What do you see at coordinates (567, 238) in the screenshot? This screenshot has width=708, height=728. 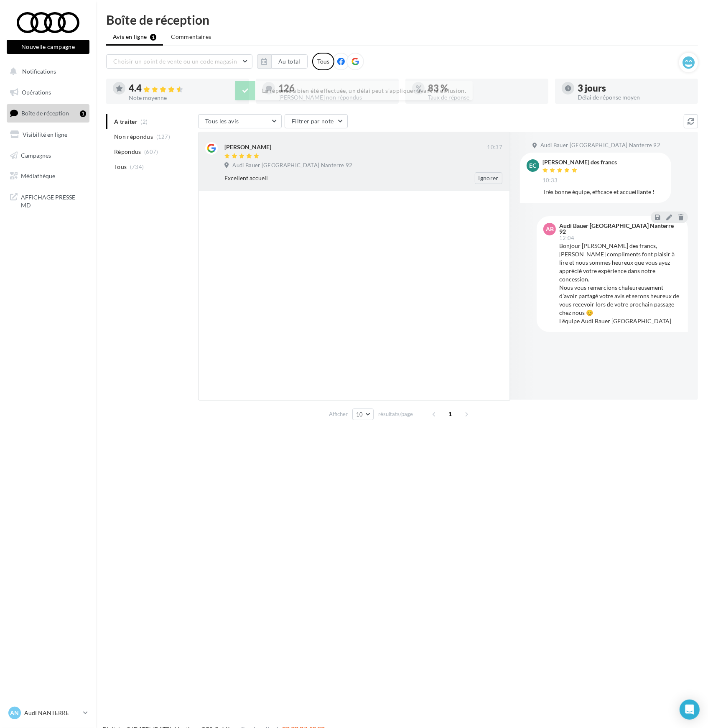 I see `span: 12:04` at bounding box center [567, 238].